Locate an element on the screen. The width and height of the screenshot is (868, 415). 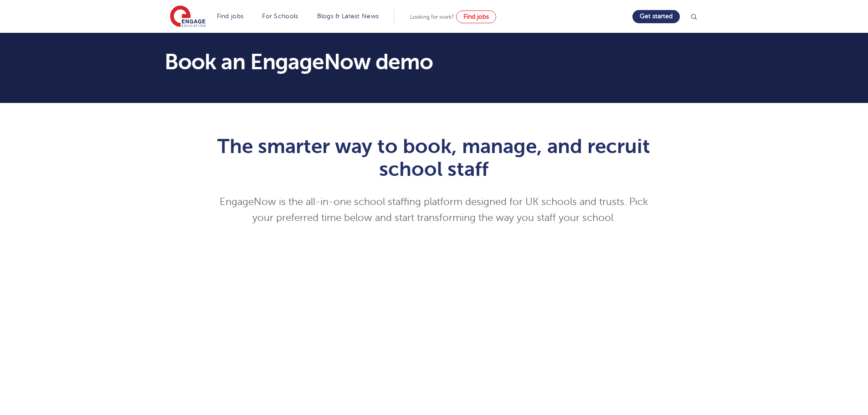
p: EngageNow is the all-in-one school staffing platform designed for UK schools and trusts. Pick you... is located at coordinates (434, 210).